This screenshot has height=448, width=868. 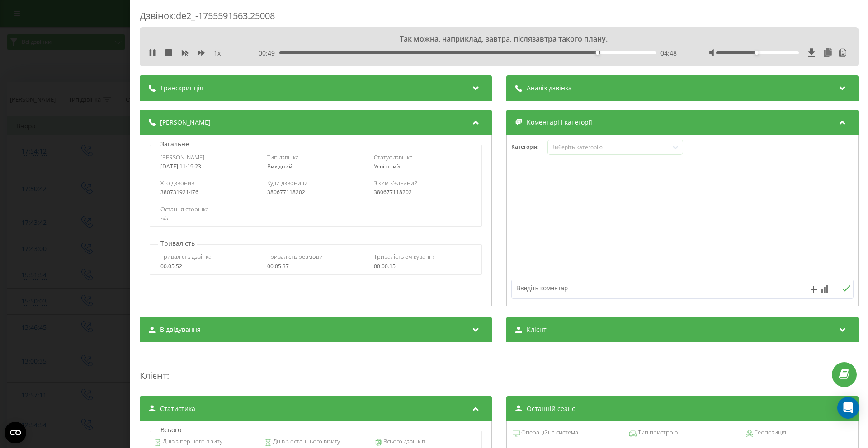 What do you see at coordinates (295, 257) in the screenshot?
I see `span: Тривалість розмови` at bounding box center [295, 257].